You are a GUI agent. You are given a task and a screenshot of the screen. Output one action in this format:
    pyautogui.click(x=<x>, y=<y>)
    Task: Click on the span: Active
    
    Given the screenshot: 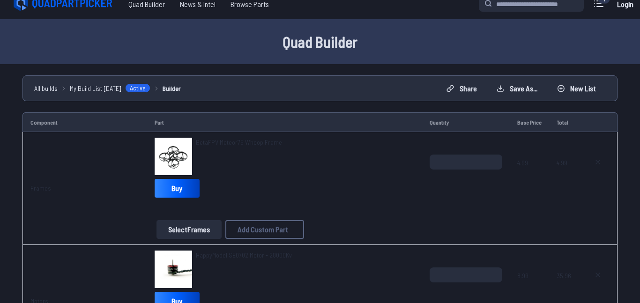 What is the action you would take?
    pyautogui.click(x=138, y=88)
    